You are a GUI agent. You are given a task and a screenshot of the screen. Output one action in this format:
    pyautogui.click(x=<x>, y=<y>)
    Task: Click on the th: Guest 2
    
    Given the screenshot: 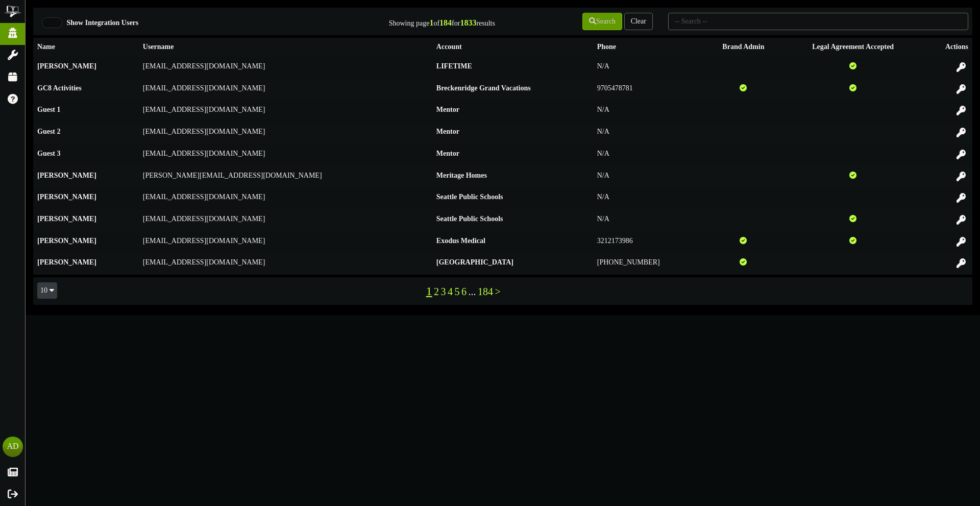 What is the action you would take?
    pyautogui.click(x=86, y=133)
    